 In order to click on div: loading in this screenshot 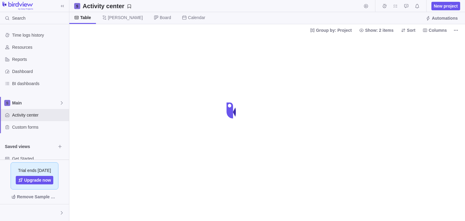, I will do `click(232, 110)`.